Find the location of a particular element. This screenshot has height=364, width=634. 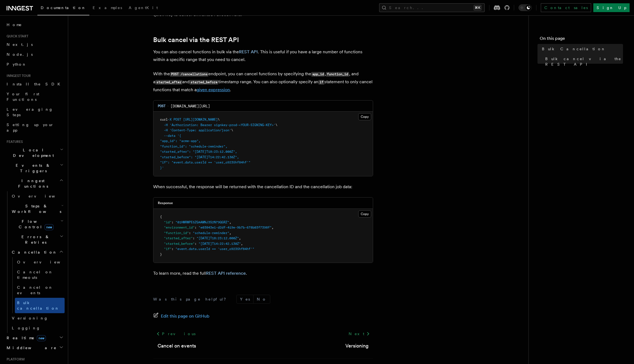

span: curl is located at coordinates (164, 119).